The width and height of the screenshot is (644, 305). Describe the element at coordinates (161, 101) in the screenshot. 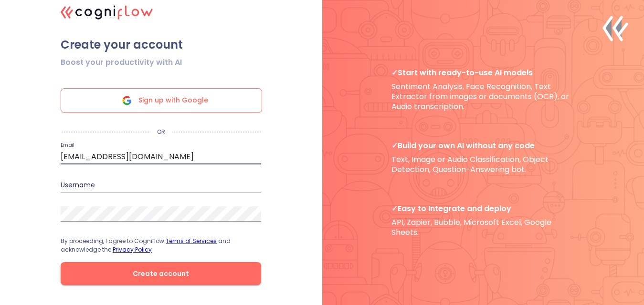

I see `div: Sign up with Google` at that location.